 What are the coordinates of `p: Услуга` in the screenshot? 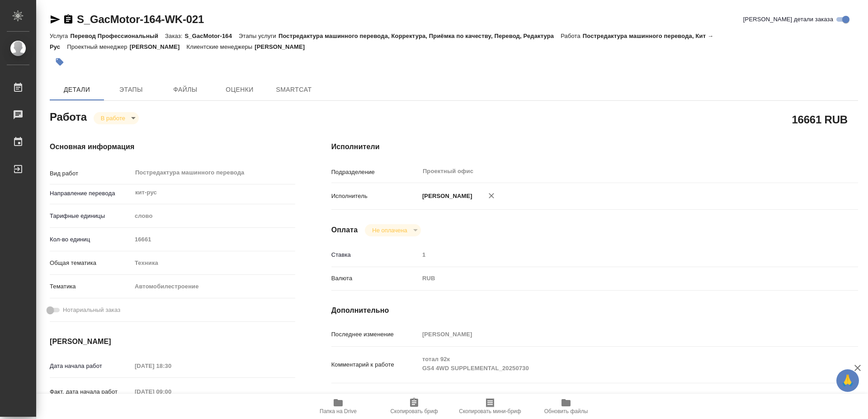 It's located at (60, 35).